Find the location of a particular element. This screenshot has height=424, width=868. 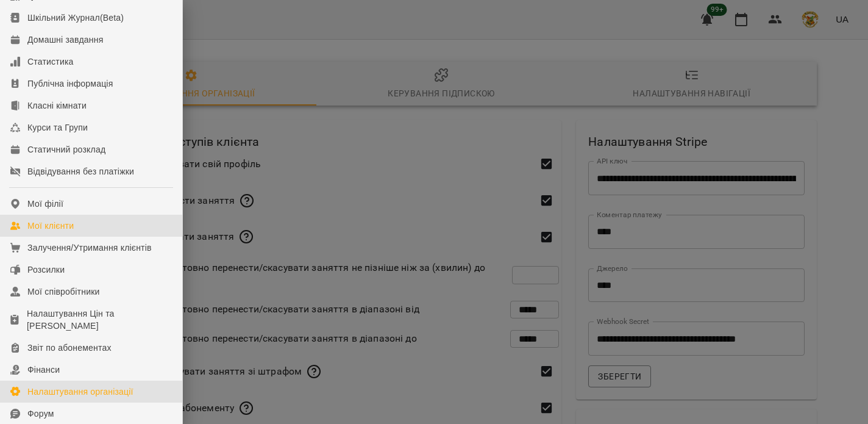

div: Шкільний Журнал(Beta) is located at coordinates (76, 18).